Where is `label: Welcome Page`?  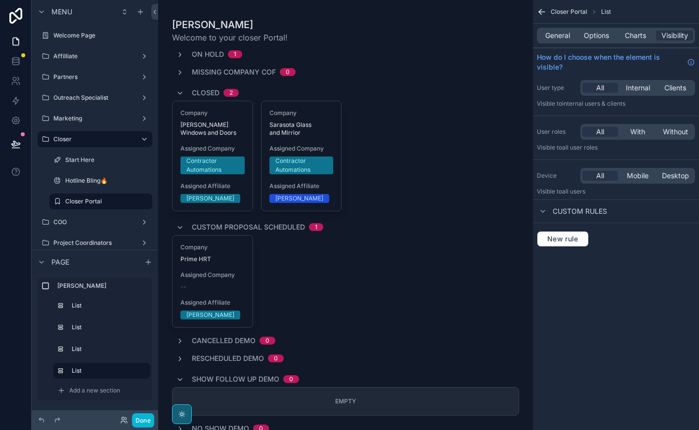
label: Welcome Page is located at coordinates (102, 36).